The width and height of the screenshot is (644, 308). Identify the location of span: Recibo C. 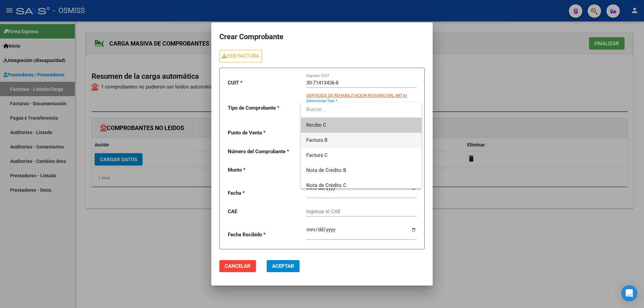
(316, 125).